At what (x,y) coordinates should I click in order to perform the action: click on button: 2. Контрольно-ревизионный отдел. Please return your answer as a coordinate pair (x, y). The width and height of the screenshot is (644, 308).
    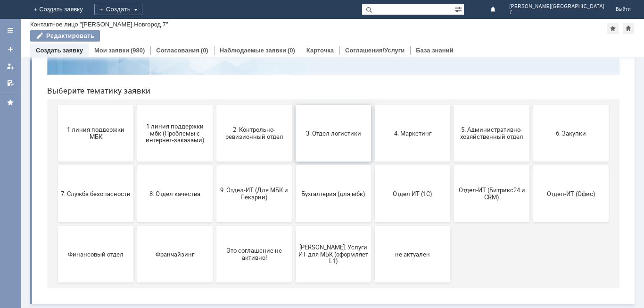
    Looking at the image, I should click on (214, 141).